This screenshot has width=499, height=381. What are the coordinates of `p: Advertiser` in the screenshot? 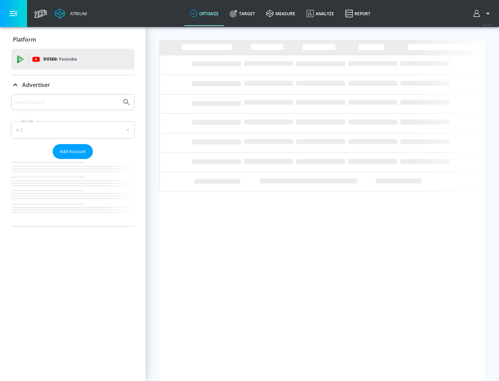 It's located at (36, 85).